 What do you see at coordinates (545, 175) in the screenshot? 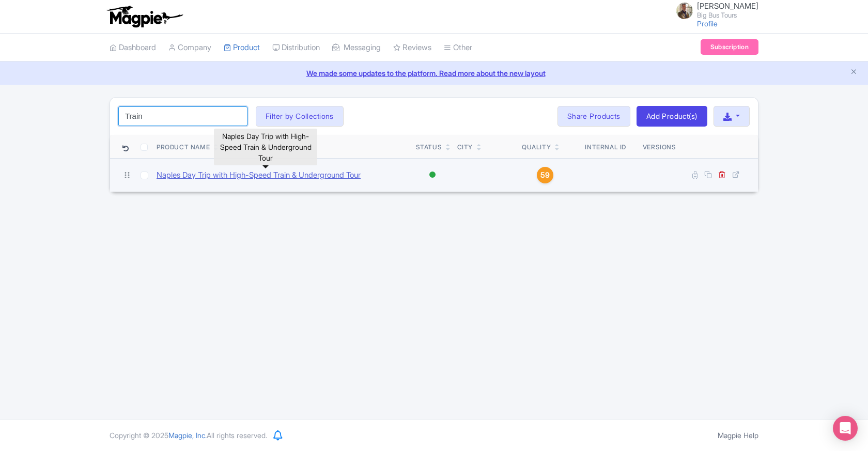
I see `span: 59` at bounding box center [545, 175].